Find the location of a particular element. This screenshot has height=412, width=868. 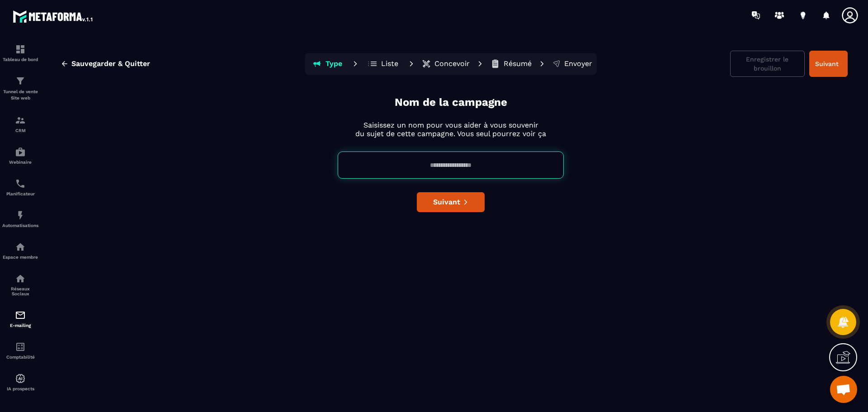

img: social-network is located at coordinates (20, 279).